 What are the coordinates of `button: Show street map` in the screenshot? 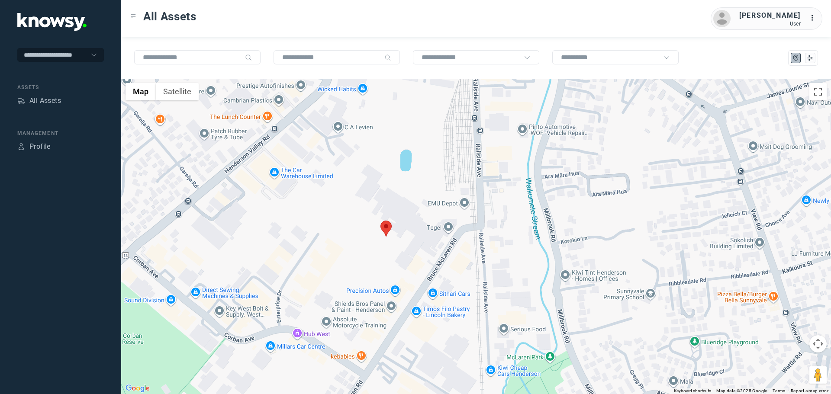 It's located at (141, 92).